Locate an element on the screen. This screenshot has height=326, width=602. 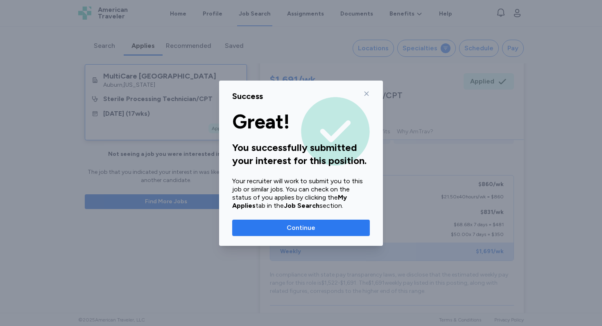
button: Continue is located at coordinates (301, 228).